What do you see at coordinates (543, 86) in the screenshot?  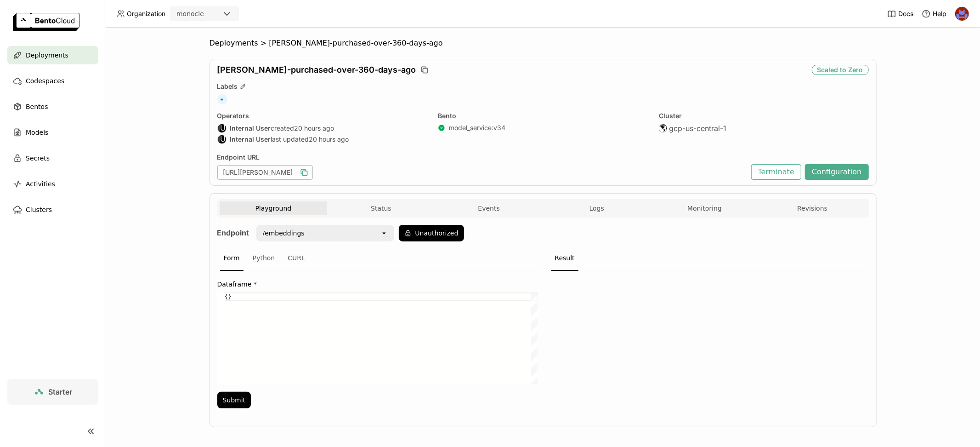 I see `div: Labels` at bounding box center [543, 86].